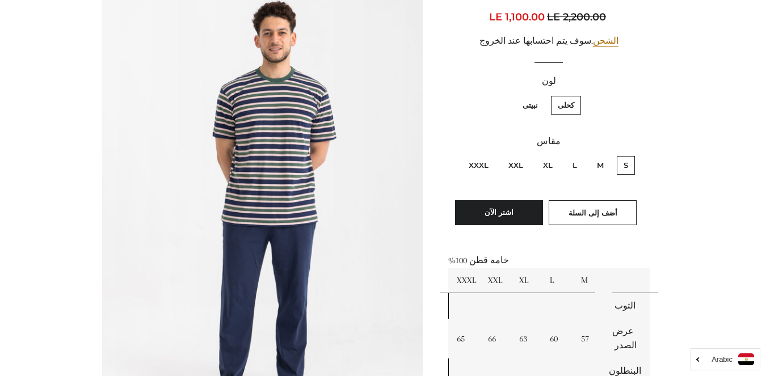 This screenshot has width=766, height=376. What do you see at coordinates (549, 41) in the screenshot?
I see `div: .سوف يتم احتسابها عند الخروج` at bounding box center [549, 41].